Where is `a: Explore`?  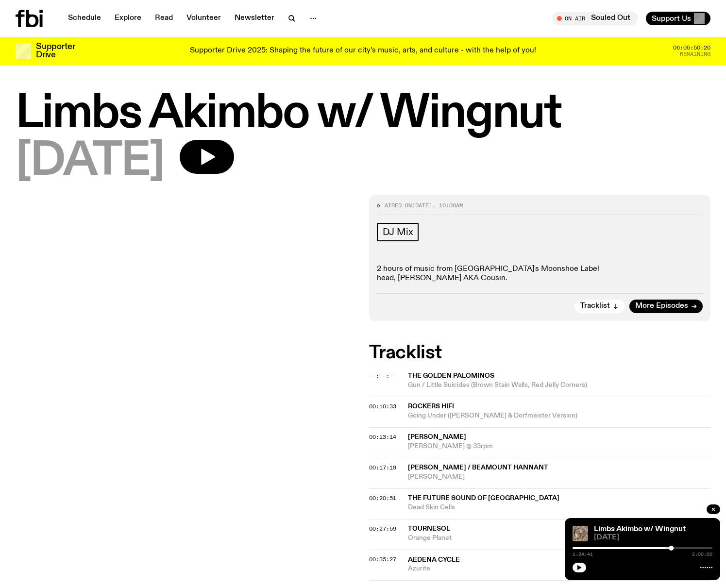
a: Explore is located at coordinates (128, 18).